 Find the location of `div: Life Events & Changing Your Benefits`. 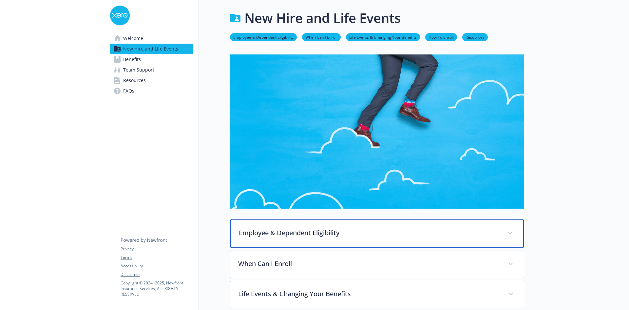

div: Life Events & Changing Your Benefits is located at coordinates (377, 294).